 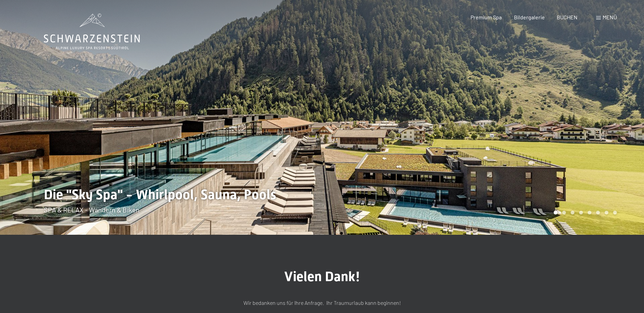 I want to click on div: Carousel Page 6, so click(x=598, y=213).